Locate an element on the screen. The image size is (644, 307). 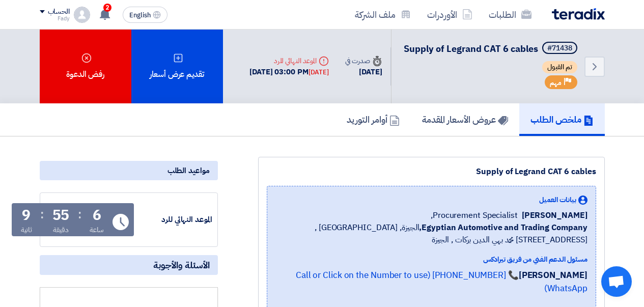
a: أوامر التوريد is located at coordinates (373, 119).